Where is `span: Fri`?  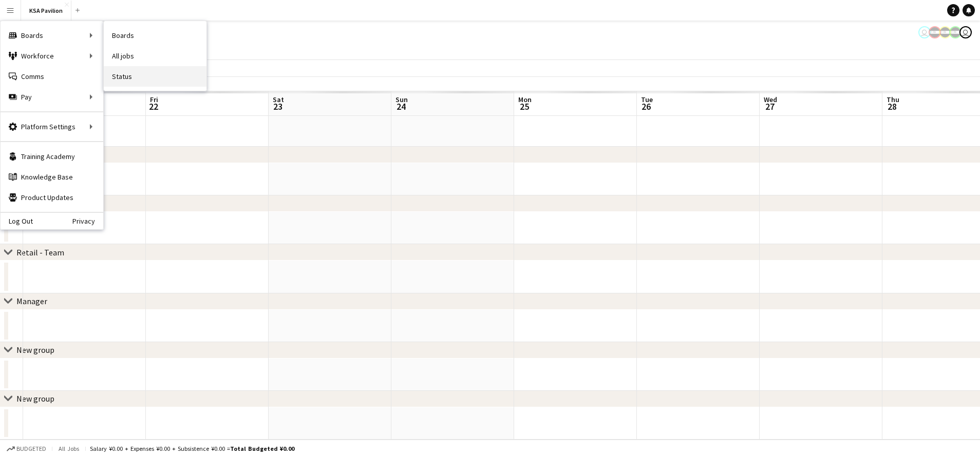 span: Fri is located at coordinates (154, 100).